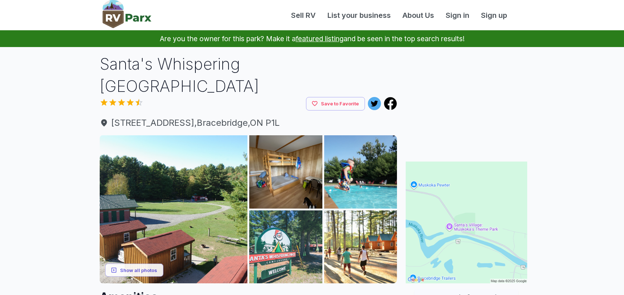  What do you see at coordinates (458, 15) in the screenshot?
I see `a: Sign in` at bounding box center [458, 15].